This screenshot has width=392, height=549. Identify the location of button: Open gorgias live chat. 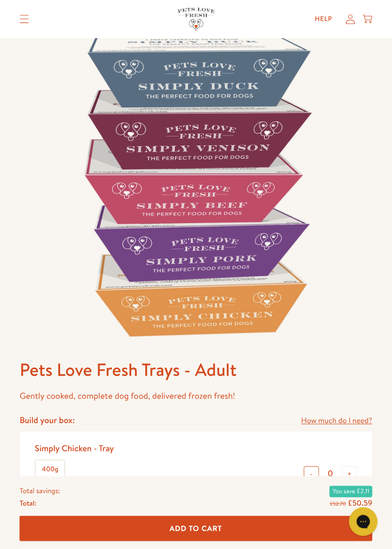
(19, 18).